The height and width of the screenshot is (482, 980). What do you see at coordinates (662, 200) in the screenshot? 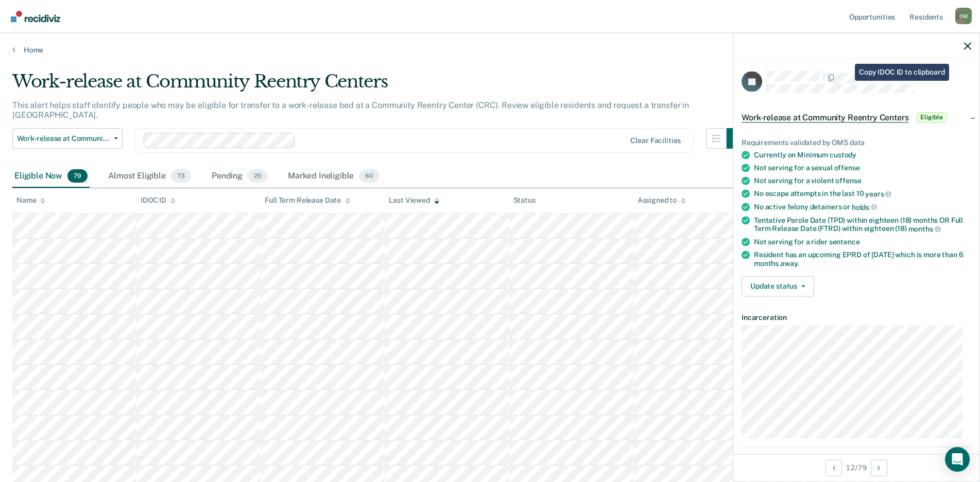
I see `div: Assigned to` at bounding box center [662, 200].